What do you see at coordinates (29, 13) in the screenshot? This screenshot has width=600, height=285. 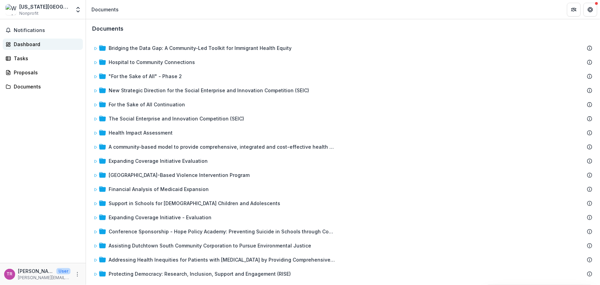 I see `span: Nonprofit` at bounding box center [29, 13].